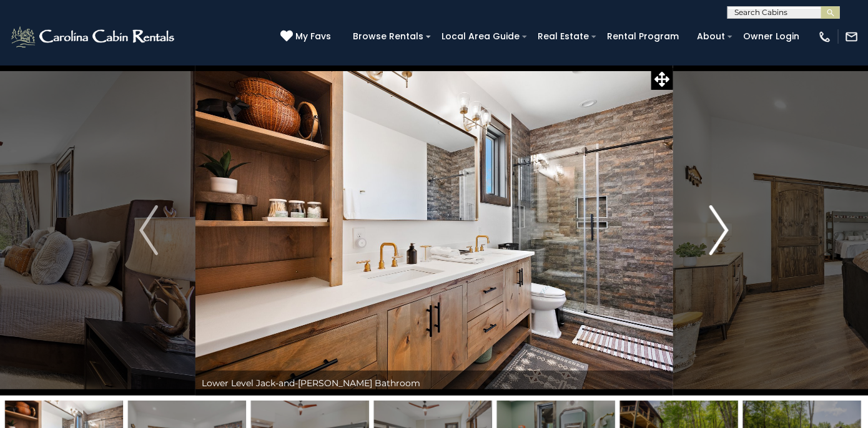 Image resolution: width=868 pixels, height=428 pixels. What do you see at coordinates (825, 37) in the screenshot?
I see `img: phone-regular-white.png` at bounding box center [825, 37].